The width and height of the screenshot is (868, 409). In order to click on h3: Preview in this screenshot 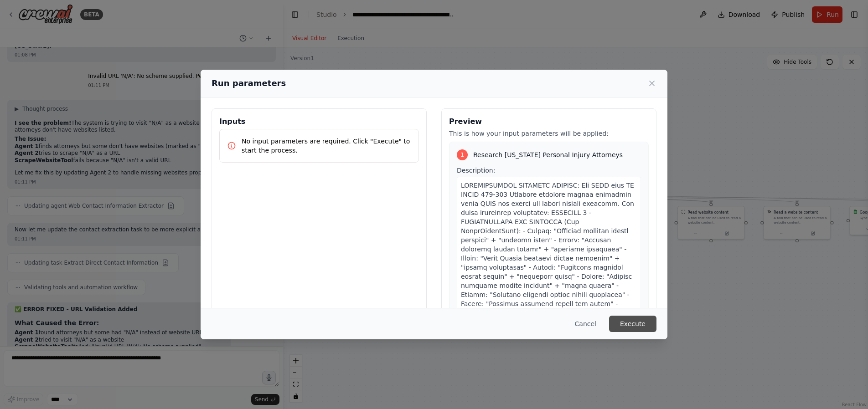, I will do `click(549, 122)`.